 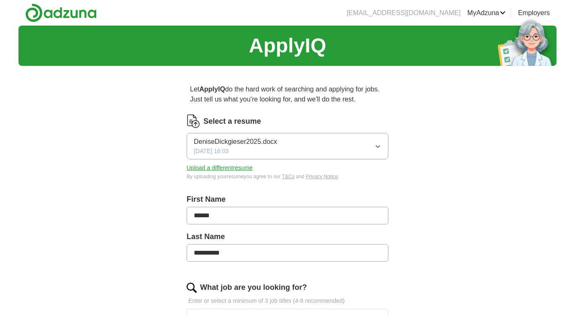 I want to click on a: Employers, so click(x=533, y=13).